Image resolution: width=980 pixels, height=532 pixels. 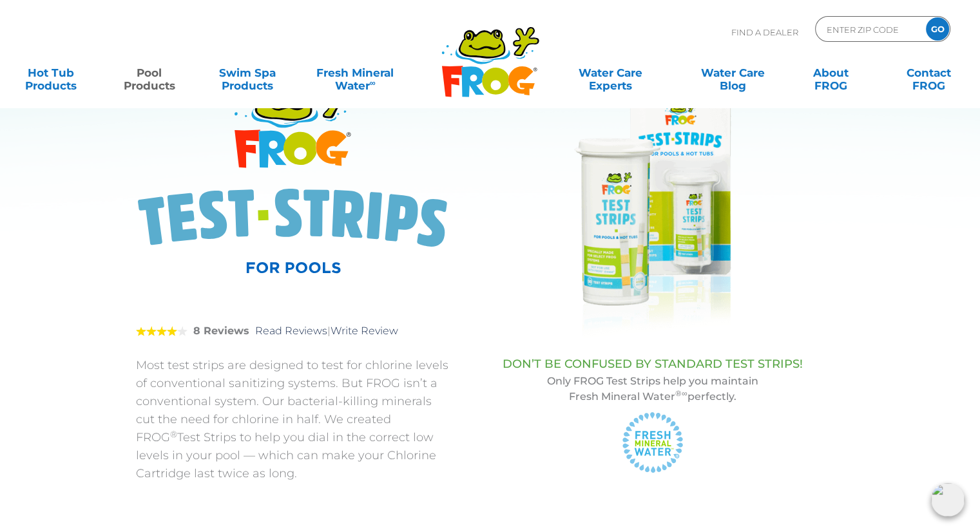 I want to click on input: GO, so click(x=937, y=29).